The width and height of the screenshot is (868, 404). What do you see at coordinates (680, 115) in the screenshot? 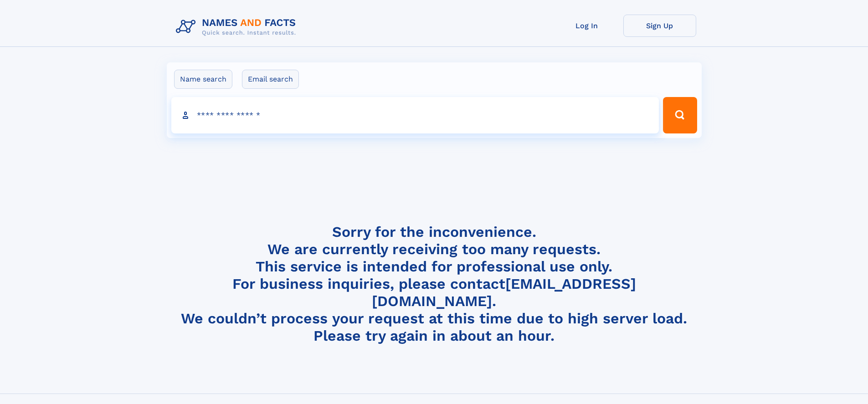
I see `button: Search Button` at bounding box center [680, 115].